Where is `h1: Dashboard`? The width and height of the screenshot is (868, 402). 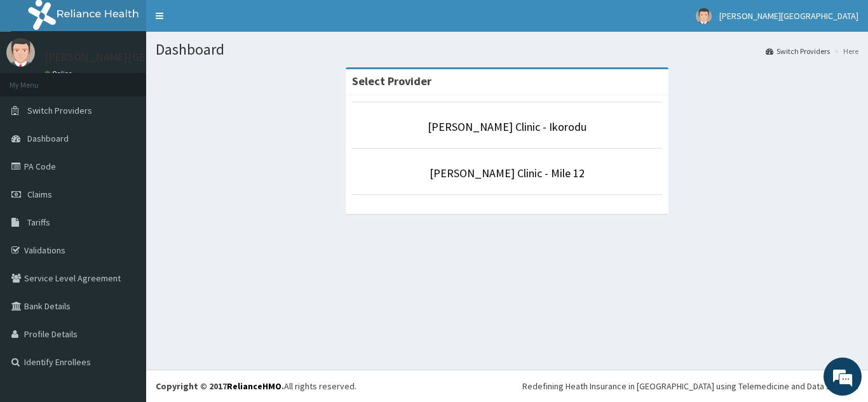 h1: Dashboard is located at coordinates (507, 50).